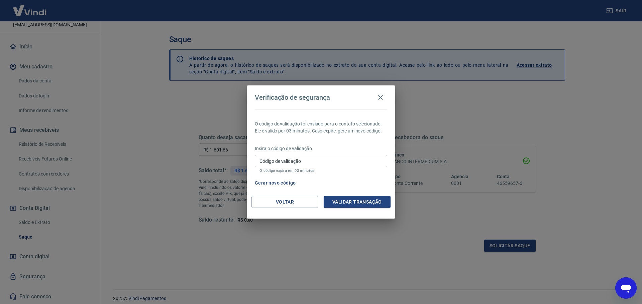  What do you see at coordinates (321, 128) in the screenshot?
I see `p: O código de validação foi enviado para o contato selecionado. Ele é válido por 03 minutos. Caso e...` at bounding box center [321, 128].